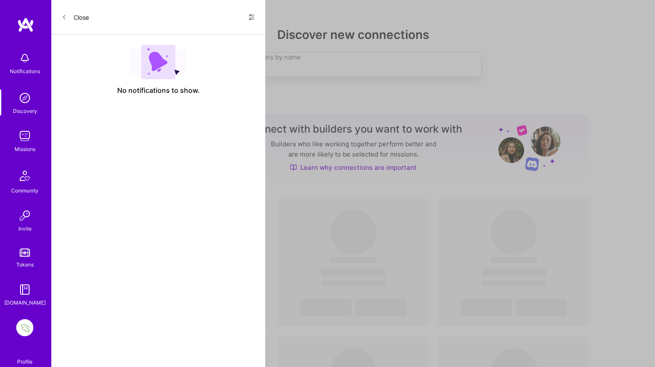 Image resolution: width=655 pixels, height=367 pixels. What do you see at coordinates (25, 290) in the screenshot?
I see `img: guide book` at bounding box center [25, 290].